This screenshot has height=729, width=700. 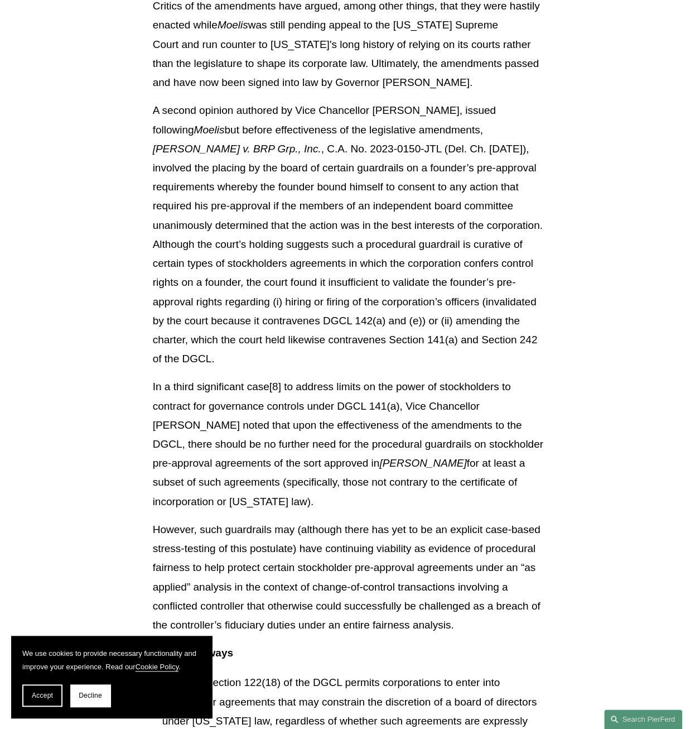 What do you see at coordinates (157, 666) in the screenshot?
I see `a: Cookie Policy` at bounding box center [157, 666].